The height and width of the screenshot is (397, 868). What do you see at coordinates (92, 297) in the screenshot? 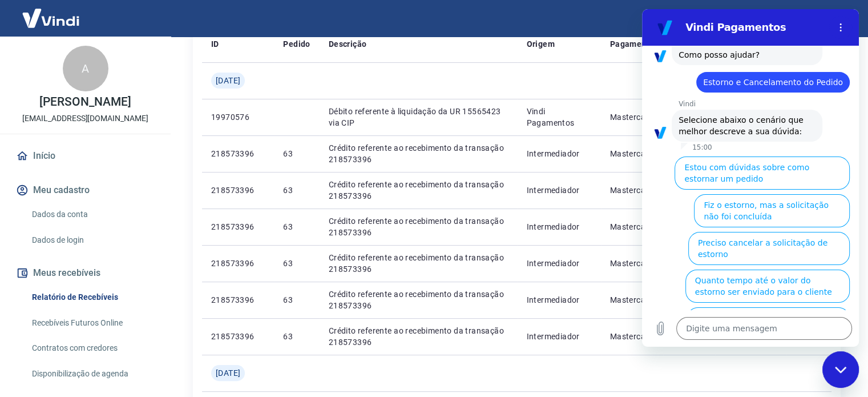
I see `a: Relatório de Recebíveis` at bounding box center [92, 297].